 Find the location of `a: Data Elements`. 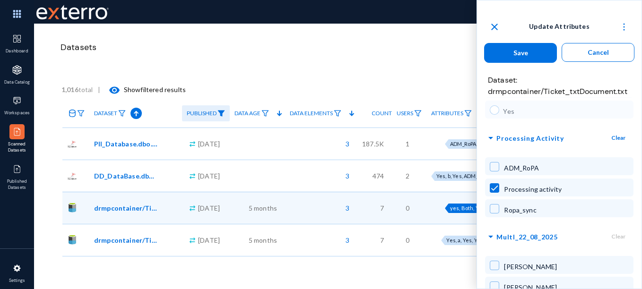

a: Data Elements is located at coordinates (315, 113).